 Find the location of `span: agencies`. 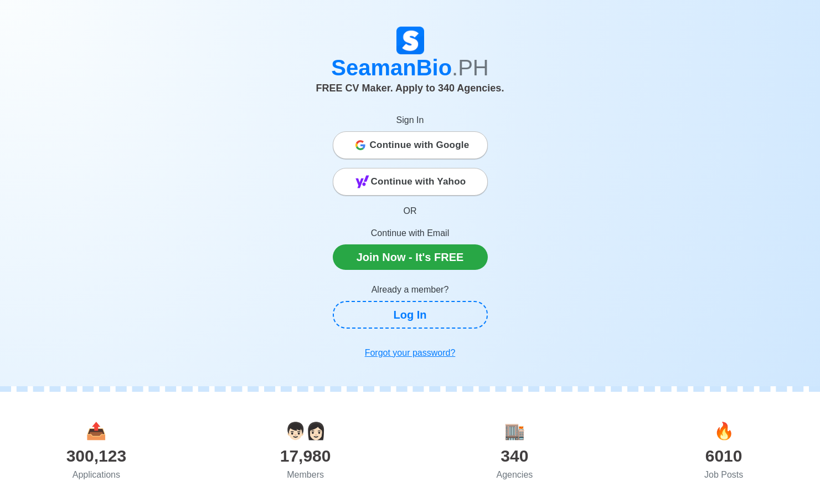

span: agencies is located at coordinates (514, 430).